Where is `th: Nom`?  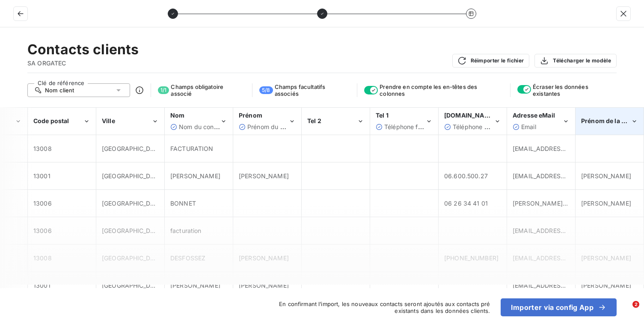 th: Nom is located at coordinates (199, 121).